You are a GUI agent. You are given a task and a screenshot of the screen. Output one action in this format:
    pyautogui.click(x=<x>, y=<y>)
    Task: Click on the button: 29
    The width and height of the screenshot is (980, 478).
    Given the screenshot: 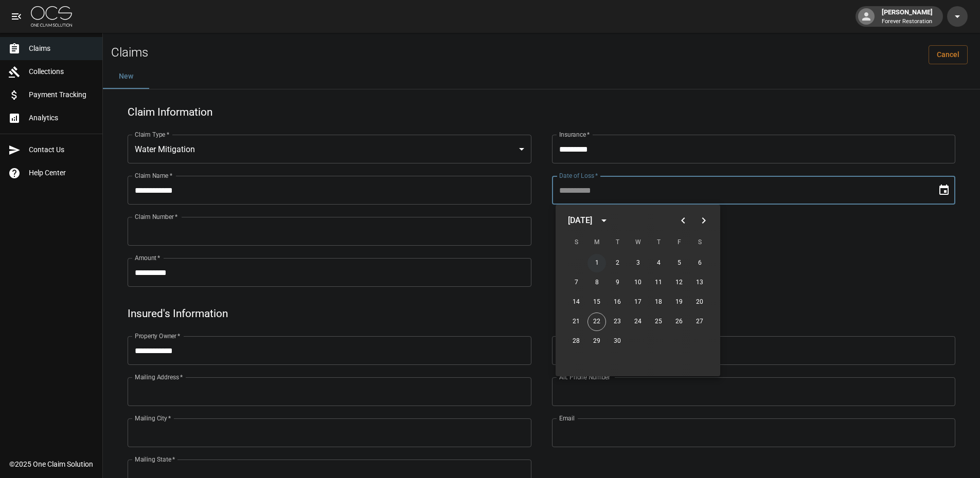 What is the action you would take?
    pyautogui.click(x=597, y=341)
    